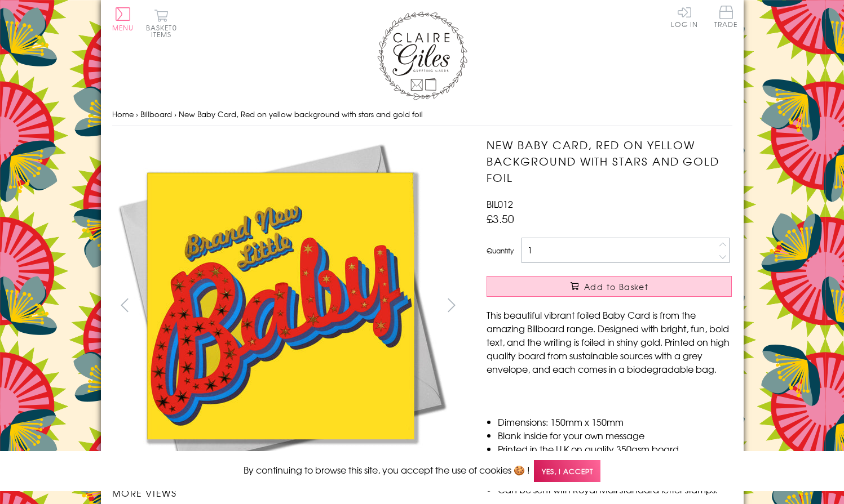  Describe the element at coordinates (123, 19) in the screenshot. I see `button: Menu` at that location.